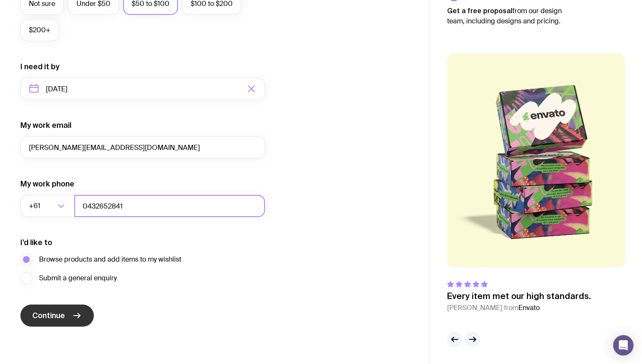 The width and height of the screenshot is (642, 364). Describe the element at coordinates (623, 345) in the screenshot. I see `div: Open Intercom Messenger` at that location.